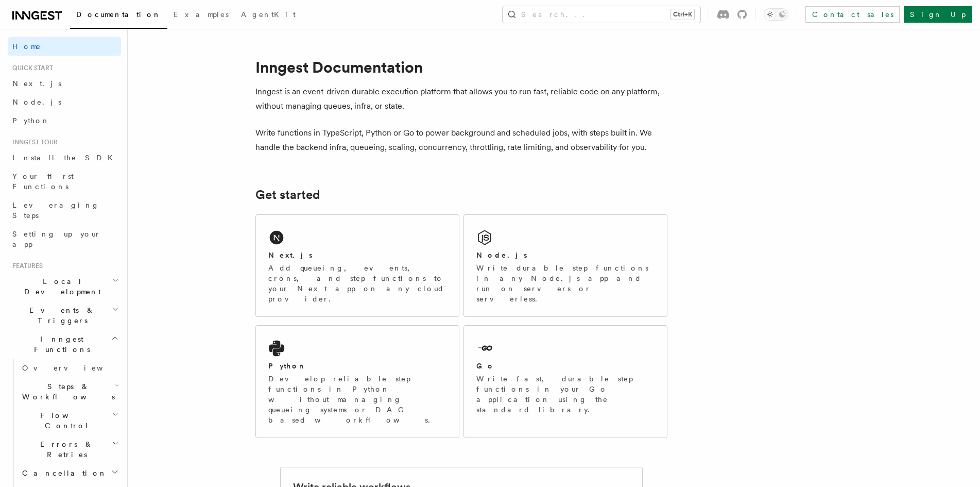 Image resolution: width=980 pixels, height=487 pixels. What do you see at coordinates (287, 195) in the screenshot?
I see `a: Get started` at bounding box center [287, 195].